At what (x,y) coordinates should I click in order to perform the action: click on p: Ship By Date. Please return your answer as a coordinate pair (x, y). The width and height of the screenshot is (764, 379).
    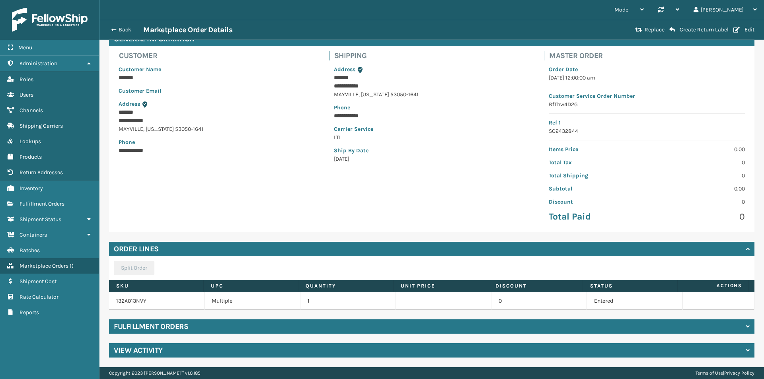
    Looking at the image, I should click on (432, 150).